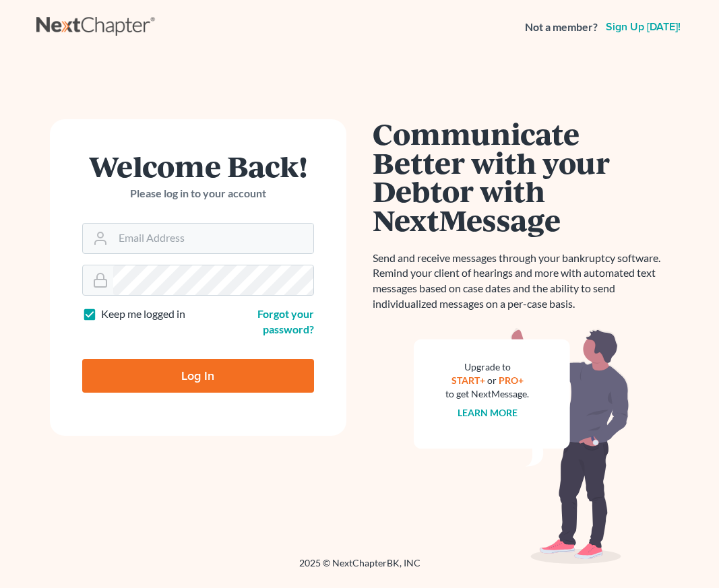  I want to click on a: Forgot your password?, so click(286, 321).